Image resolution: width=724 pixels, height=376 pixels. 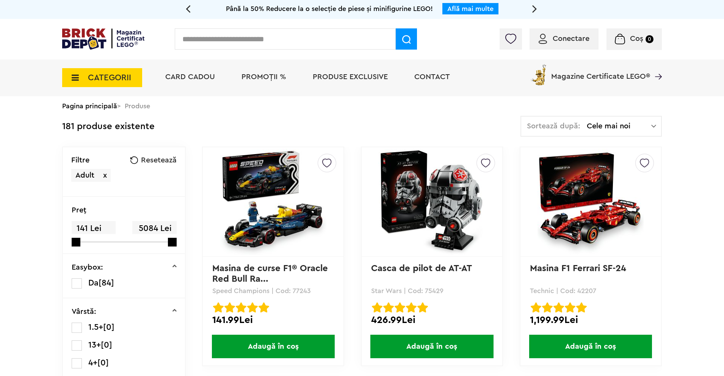 What do you see at coordinates (159, 160) in the screenshot?
I see `span: Resetează` at bounding box center [159, 160].